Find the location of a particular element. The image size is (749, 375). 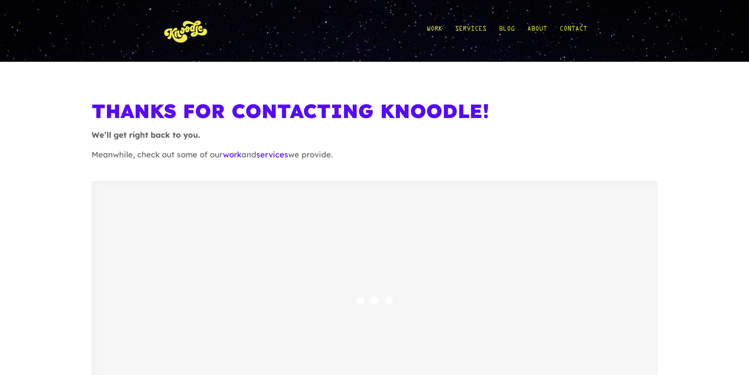

a: work is located at coordinates (232, 154).